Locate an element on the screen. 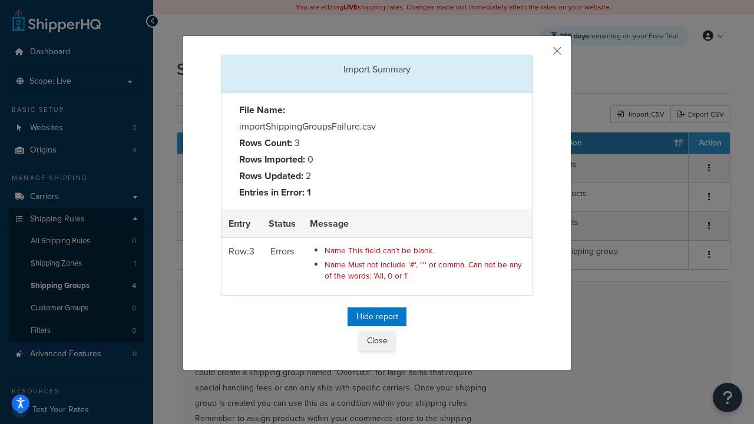 The height and width of the screenshot is (424, 754). td: Errors is located at coordinates (282, 266).